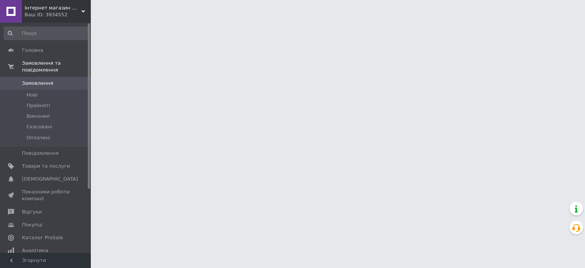 This screenshot has width=585, height=268. What do you see at coordinates (35, 250) in the screenshot?
I see `span: Аналітика` at bounding box center [35, 250].